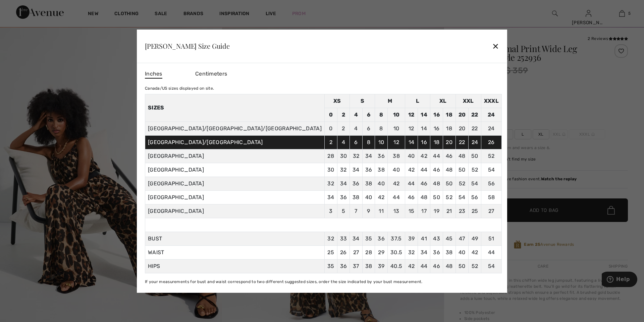 The height and width of the screenshot is (322, 644). I want to click on span: 45, so click(449, 238).